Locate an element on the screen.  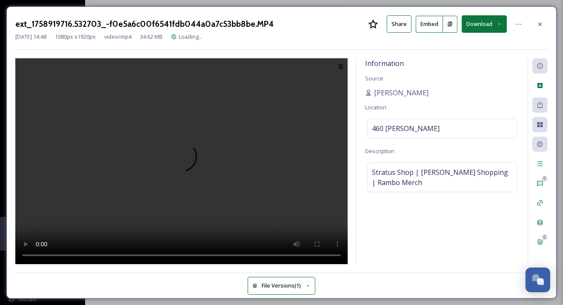
span: video/mp4 is located at coordinates (118, 37).